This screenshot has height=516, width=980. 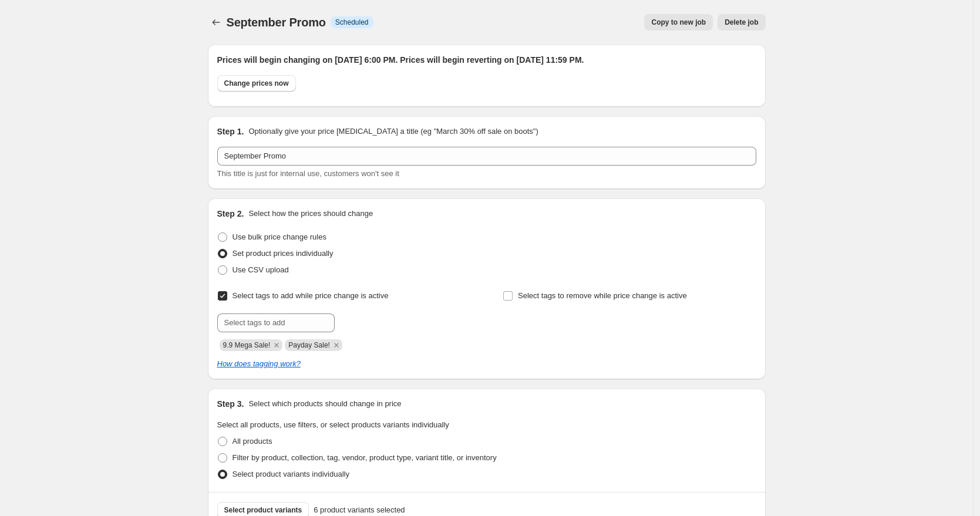 I want to click on button: Price change jobs, so click(x=216, y=22).